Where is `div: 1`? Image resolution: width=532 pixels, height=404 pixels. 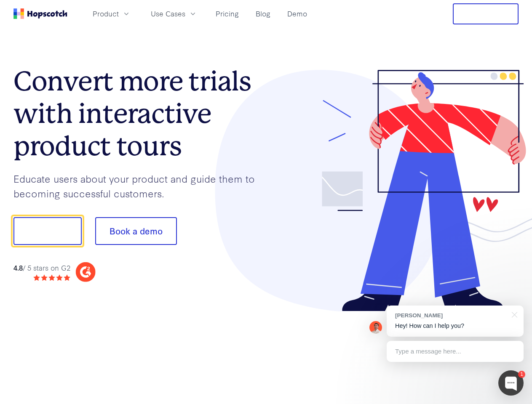
div: 1 is located at coordinates (521, 374).